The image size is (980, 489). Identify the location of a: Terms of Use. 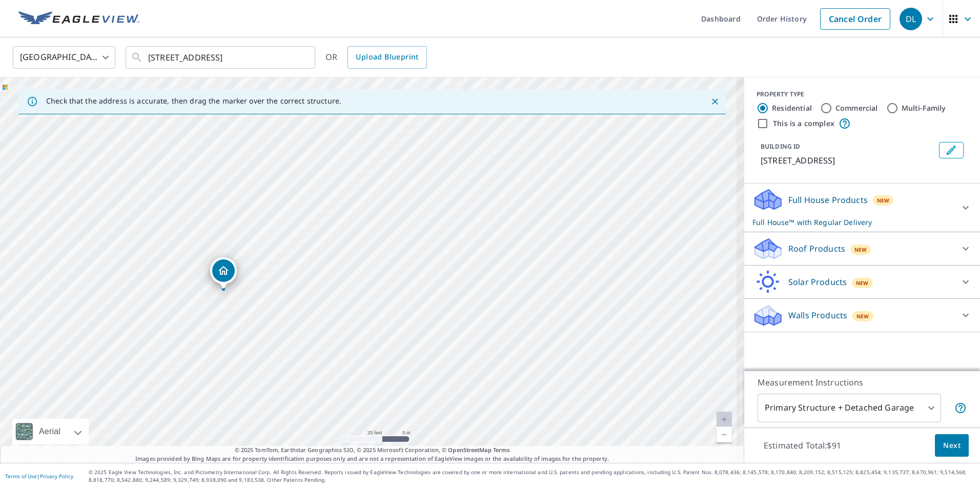
(21, 477).